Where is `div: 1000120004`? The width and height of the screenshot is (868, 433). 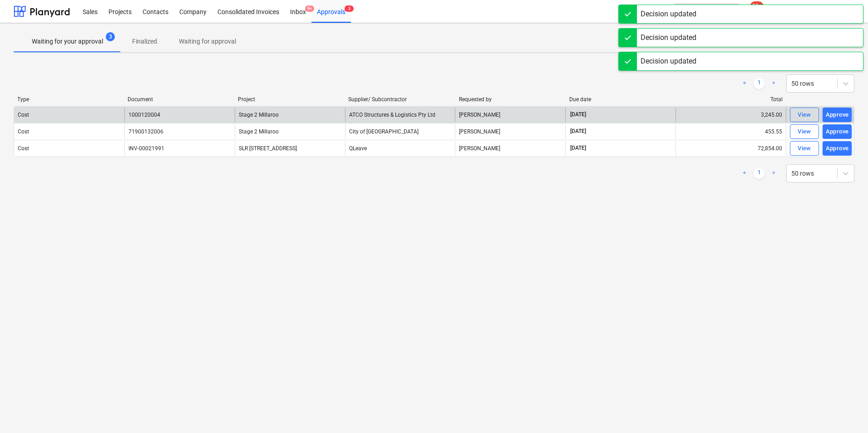
div: 1000120004 is located at coordinates (144, 115).